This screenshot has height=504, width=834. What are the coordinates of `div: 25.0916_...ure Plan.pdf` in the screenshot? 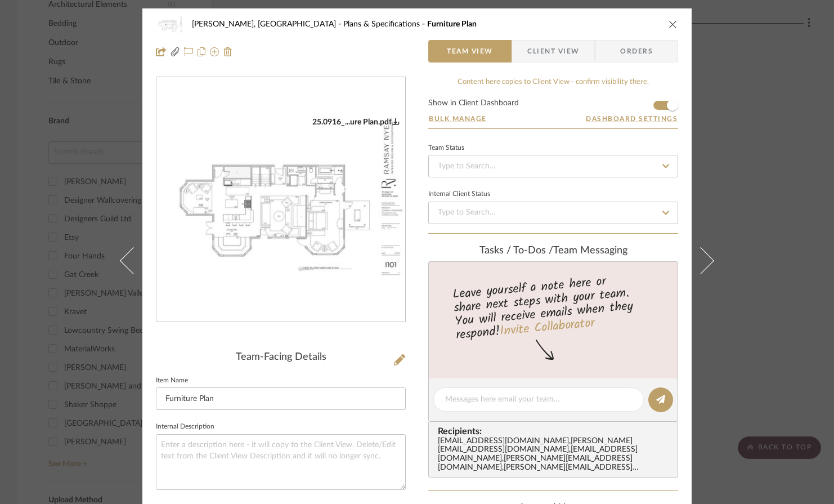 It's located at (356, 122).